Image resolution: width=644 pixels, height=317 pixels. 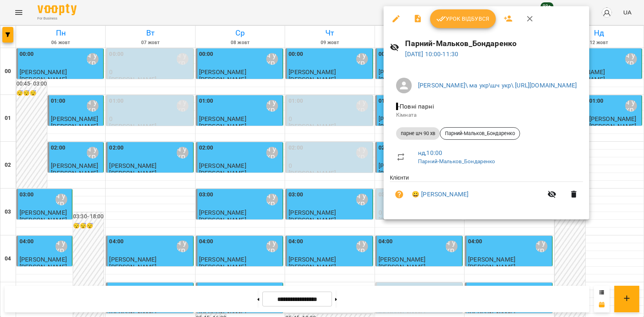 I want to click on a: Парний-Мальков_Бондаренко, so click(x=457, y=161).